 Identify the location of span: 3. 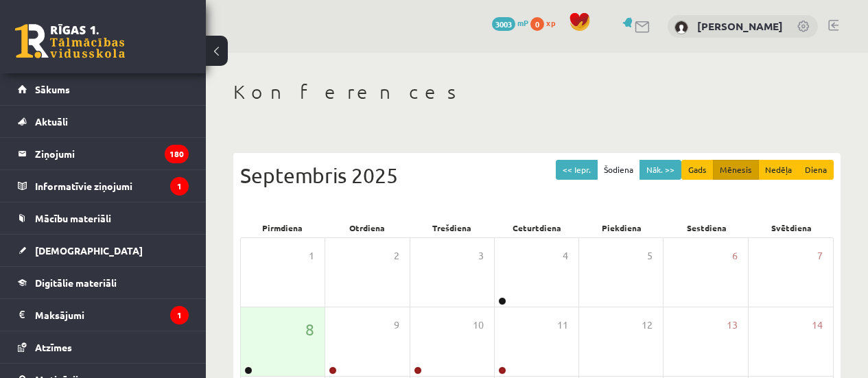
(481, 256).